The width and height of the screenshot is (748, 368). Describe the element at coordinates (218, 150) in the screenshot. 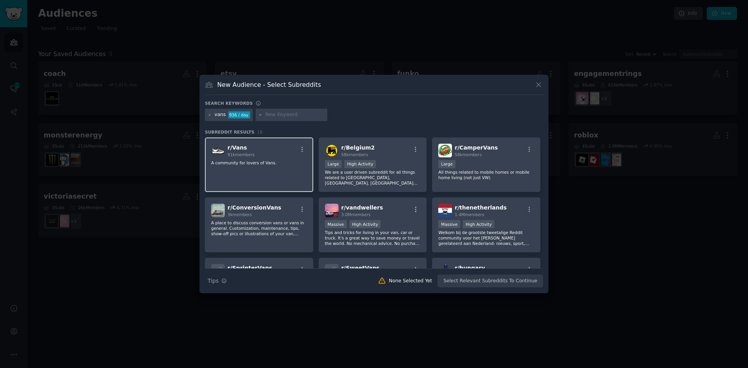

I see `img: Vans` at that location.